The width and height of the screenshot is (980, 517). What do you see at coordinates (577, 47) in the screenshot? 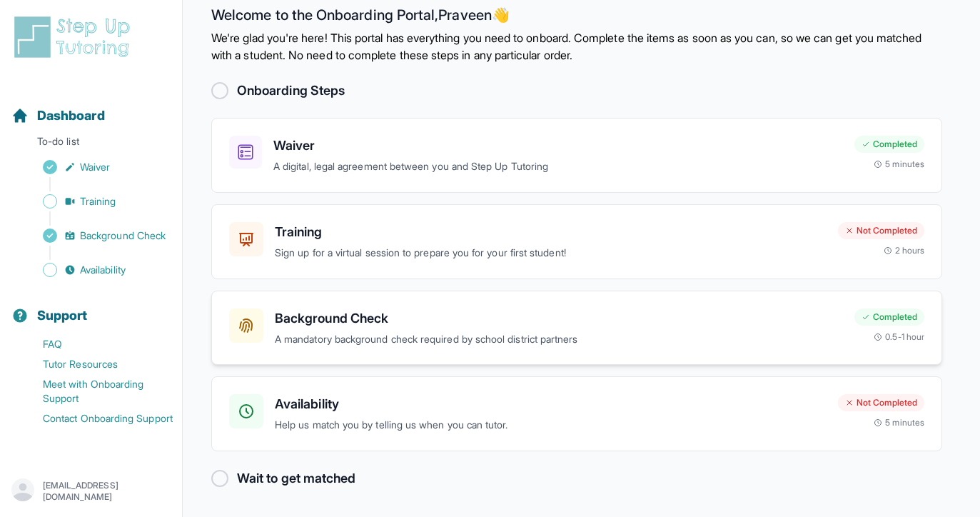
I see `p: We're glad you're here! This portal has everything you need to onboard. Complete the items as soo...` at bounding box center [577, 47].